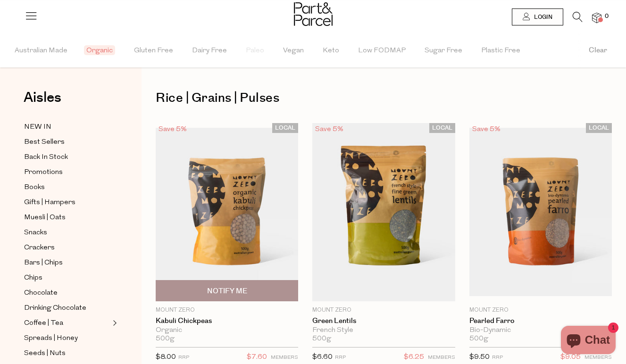 This screenshot has width=626, height=364. What do you see at coordinates (383, 330) in the screenshot?
I see `div: French Style` at bounding box center [383, 330].